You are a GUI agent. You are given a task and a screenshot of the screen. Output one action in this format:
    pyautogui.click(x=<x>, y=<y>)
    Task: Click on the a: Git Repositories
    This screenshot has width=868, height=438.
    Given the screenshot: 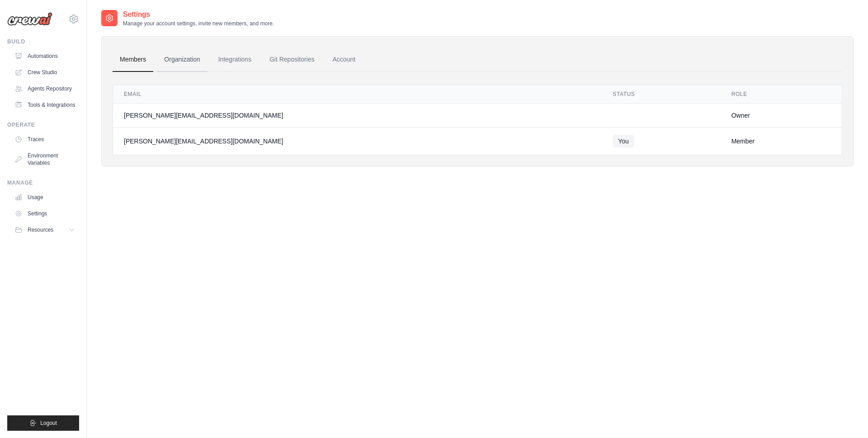 What is the action you would take?
    pyautogui.click(x=292, y=59)
    